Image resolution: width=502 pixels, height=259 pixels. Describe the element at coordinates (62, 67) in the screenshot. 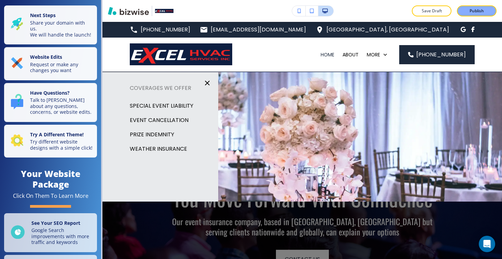

I see `p: Request or make any changes you want` at that location.